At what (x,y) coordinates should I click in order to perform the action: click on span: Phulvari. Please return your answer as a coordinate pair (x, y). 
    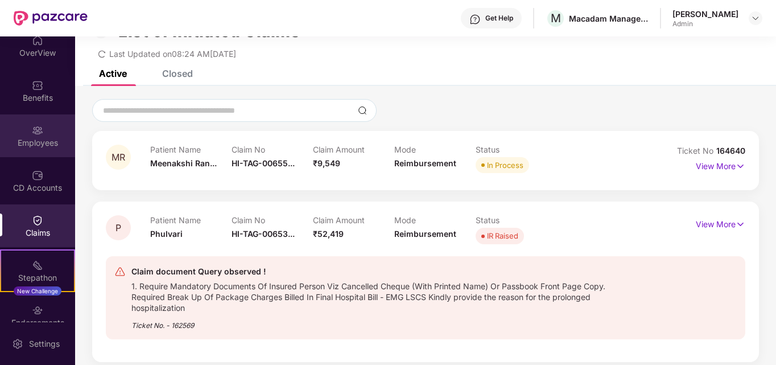
    Looking at the image, I should click on (166, 233).